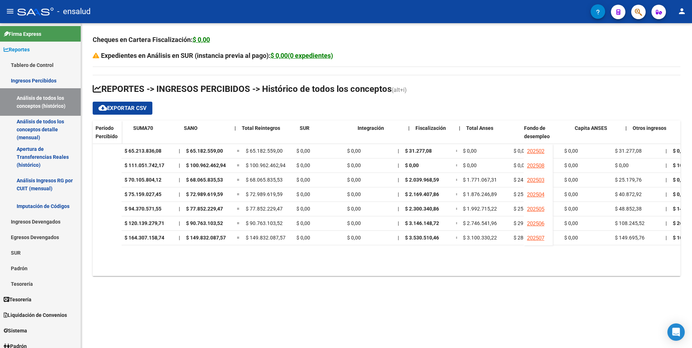 This screenshot has height=348, width=692. Describe the element at coordinates (537, 132) in the screenshot. I see `span: Fondo de desempleo` at that location.